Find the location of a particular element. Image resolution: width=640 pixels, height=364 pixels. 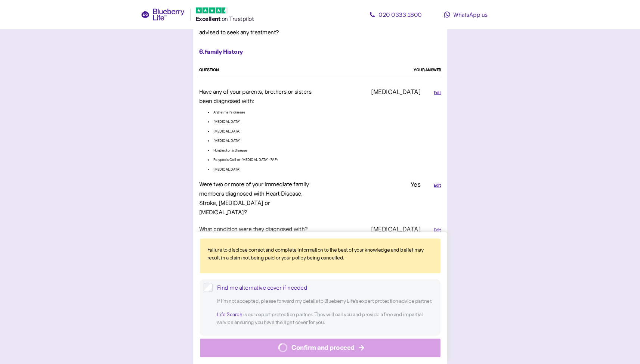

p: is our expert protection partner. They will call you and provide a free and impartial service ens... is located at coordinates (327, 319).